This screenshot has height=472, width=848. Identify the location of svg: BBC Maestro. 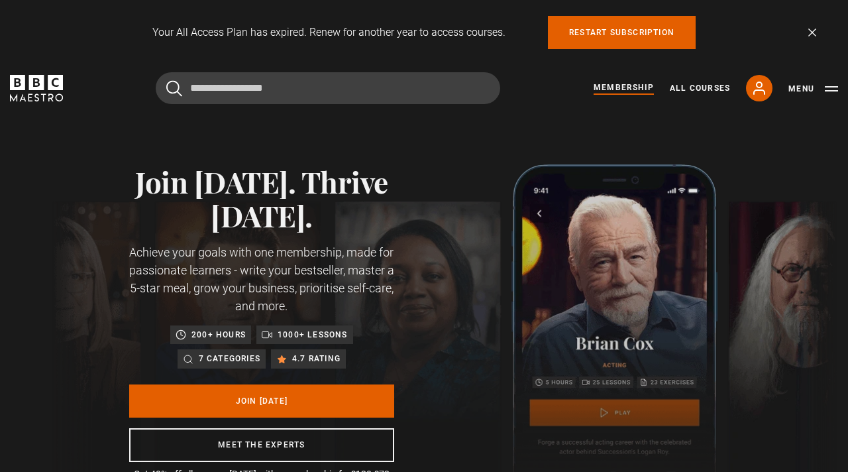
(36, 88).